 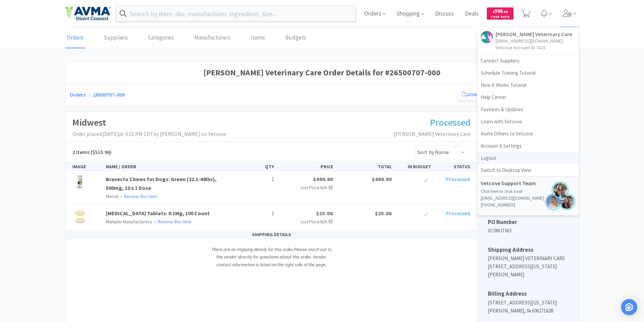 What do you see at coordinates (295, 37) in the screenshot?
I see `a: Budgets` at bounding box center [295, 37].